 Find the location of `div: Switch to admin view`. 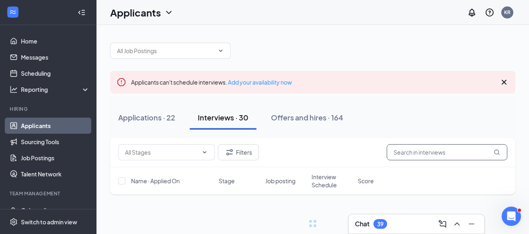

div: Switch to admin view is located at coordinates (49, 222).